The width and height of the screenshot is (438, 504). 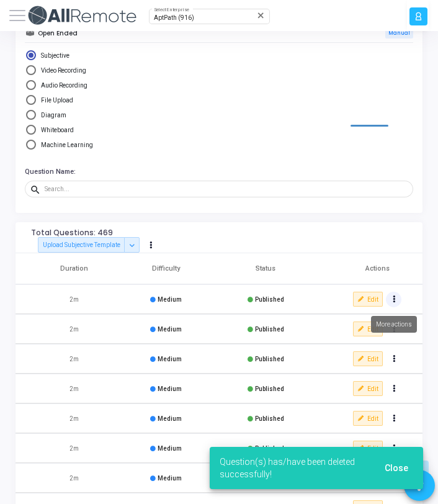 What do you see at coordinates (396, 467) in the screenshot?
I see `span: Close` at bounding box center [396, 467].